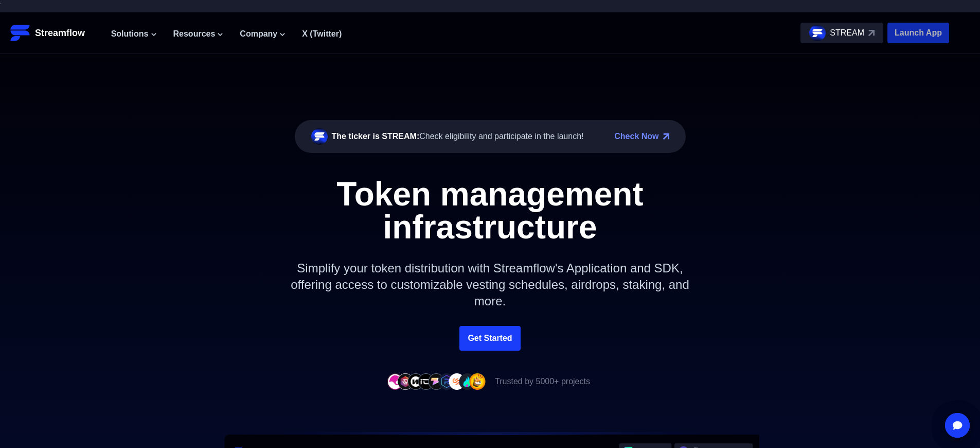 The height and width of the screenshot is (448, 980). I want to click on div: Check eligibility and participate in the launch!, so click(458, 136).